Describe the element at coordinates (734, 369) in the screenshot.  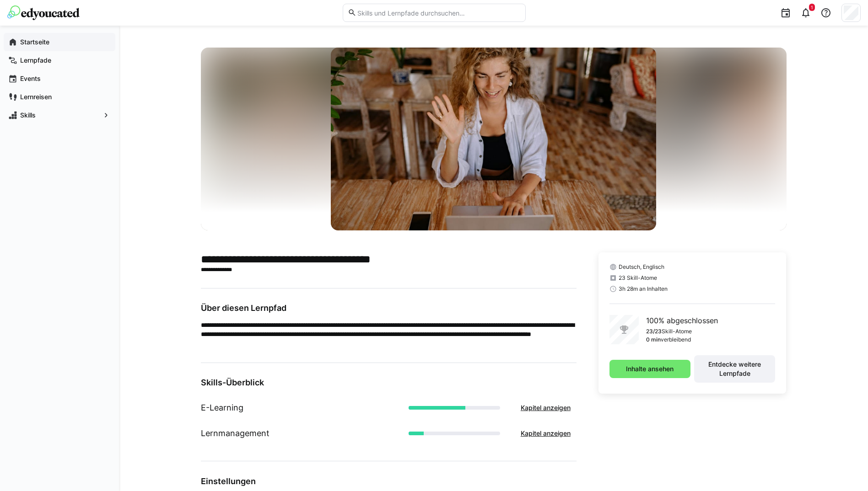
I see `button: Entdecke weitere Lernpfade` at that location.